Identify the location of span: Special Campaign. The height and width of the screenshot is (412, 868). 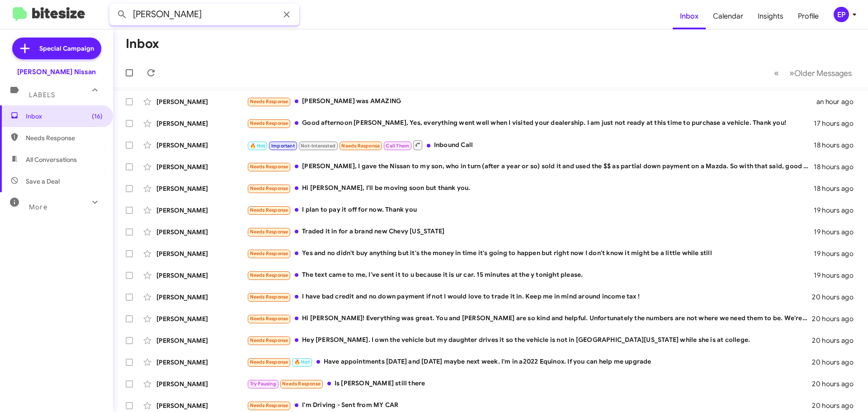
(67, 49).